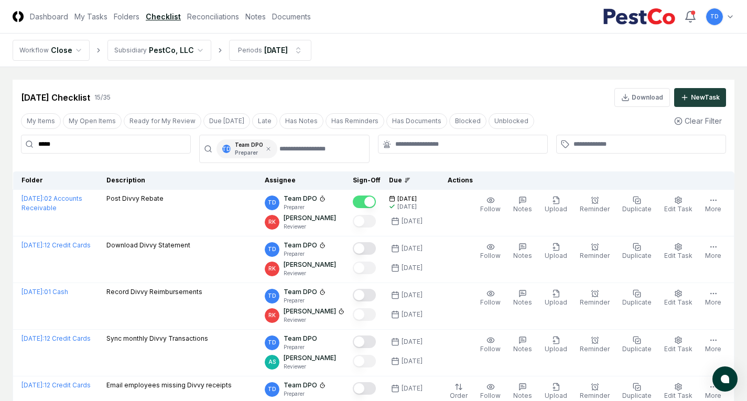 The image size is (747, 401). I want to click on a: Dashboard, so click(49, 16).